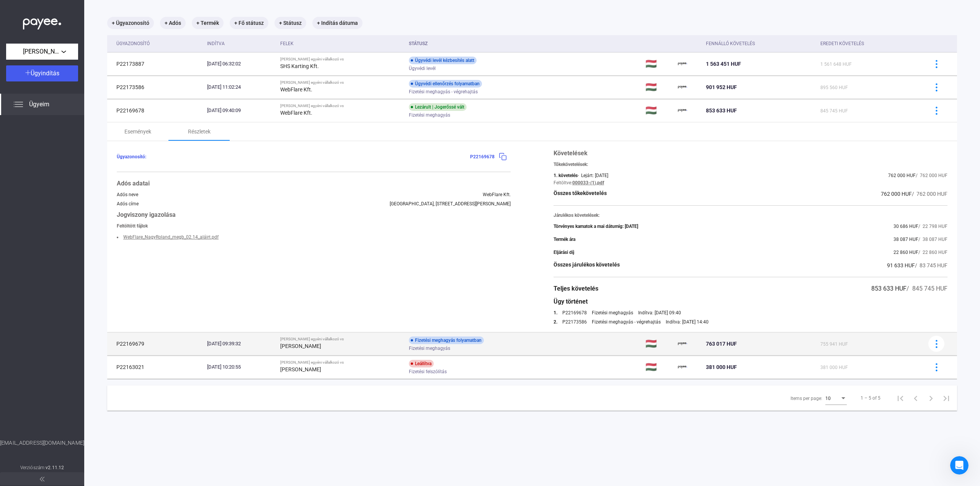 The image size is (980, 486). Describe the element at coordinates (586, 266) in the screenshot. I see `div: Összes járulékos követelés` at that location.